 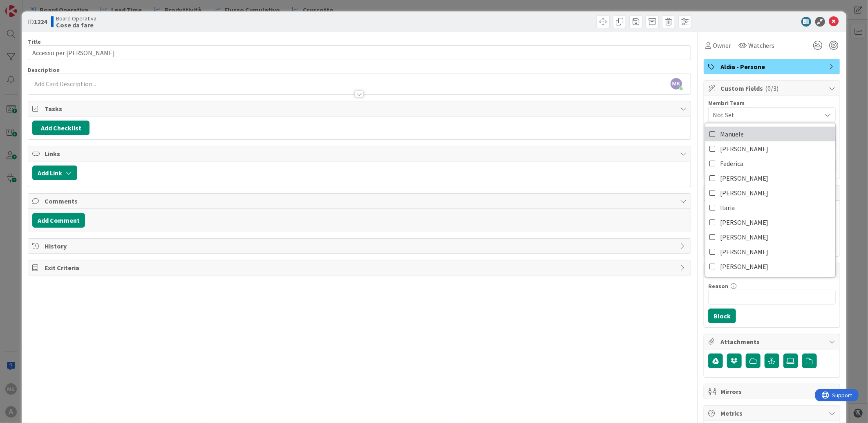 What do you see at coordinates (76, 25) in the screenshot?
I see `b: Cose da fare` at bounding box center [76, 25].